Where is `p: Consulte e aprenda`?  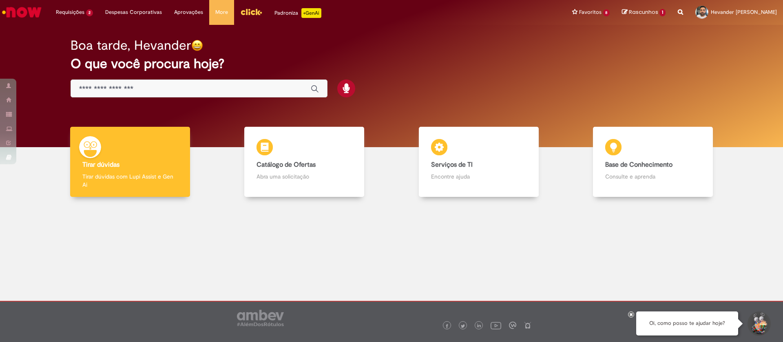
p: Consulte e aprenda is located at coordinates (653, 177).